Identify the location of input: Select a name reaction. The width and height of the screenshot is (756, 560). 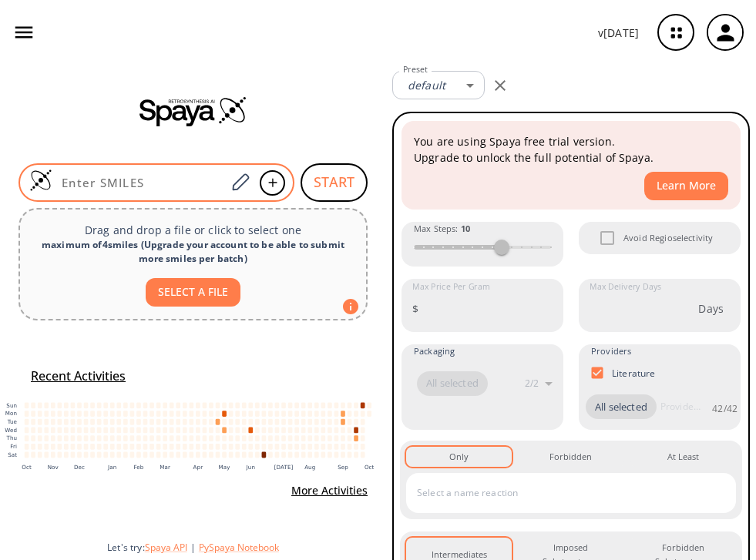
(560, 493).